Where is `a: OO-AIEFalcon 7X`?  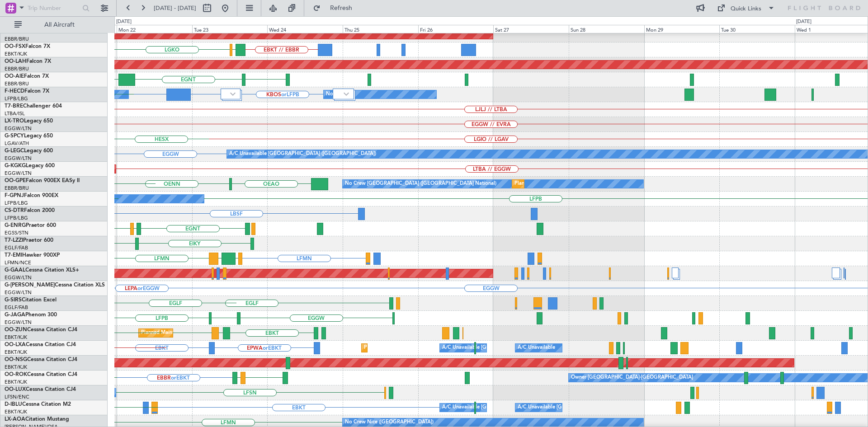 a: OO-AIEFalcon 7X is located at coordinates (27, 76).